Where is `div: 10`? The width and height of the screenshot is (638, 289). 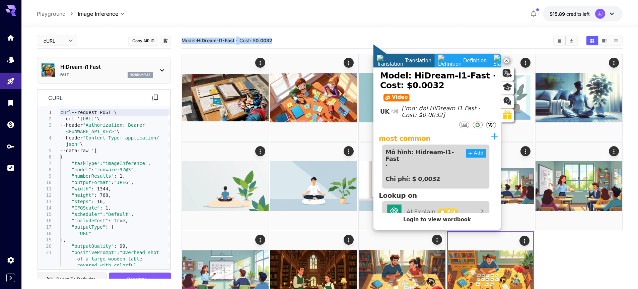 div: 10 is located at coordinates (45, 182).